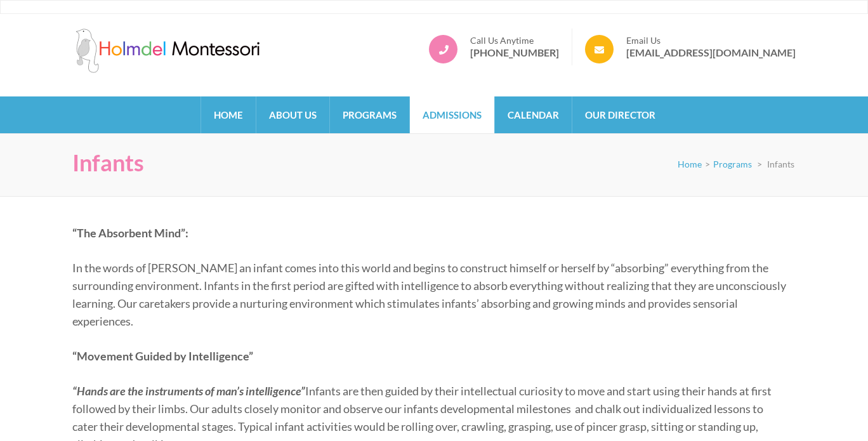 The image size is (868, 441). What do you see at coordinates (689, 163) in the screenshot?
I see `span: Home` at bounding box center [689, 163].